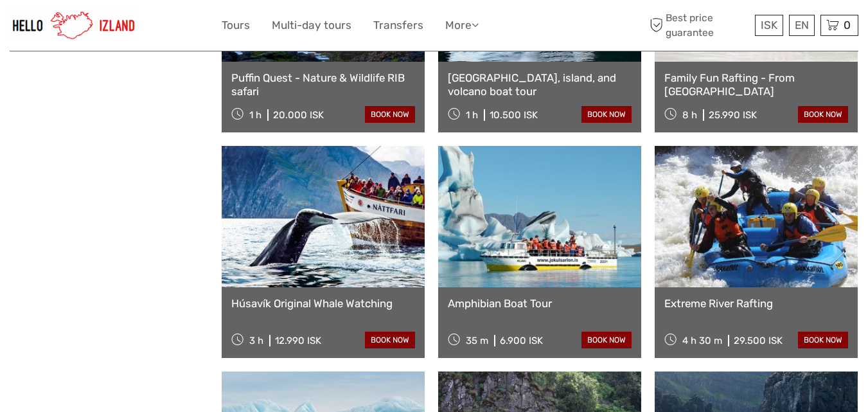  Describe the element at coordinates (323, 303) in the screenshot. I see `a: Húsavík Original Whale Watching` at that location.